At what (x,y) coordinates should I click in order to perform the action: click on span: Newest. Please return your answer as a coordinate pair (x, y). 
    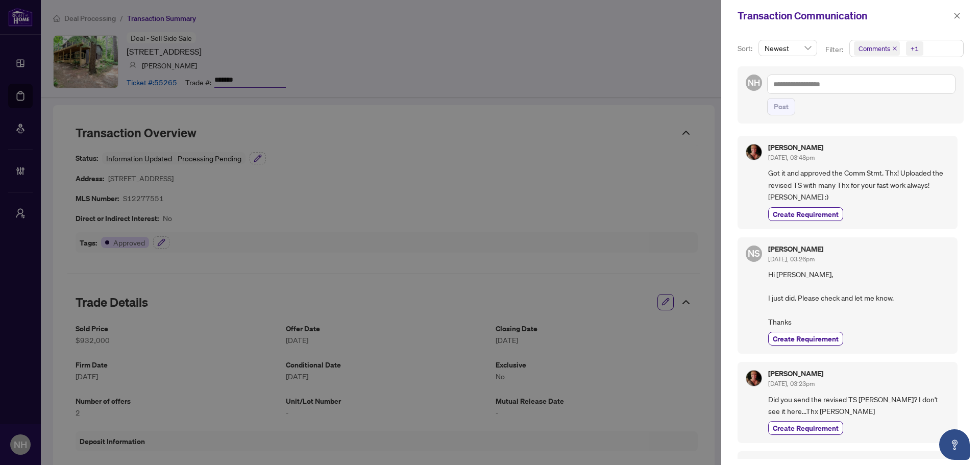
    Looking at the image, I should click on (787, 48).